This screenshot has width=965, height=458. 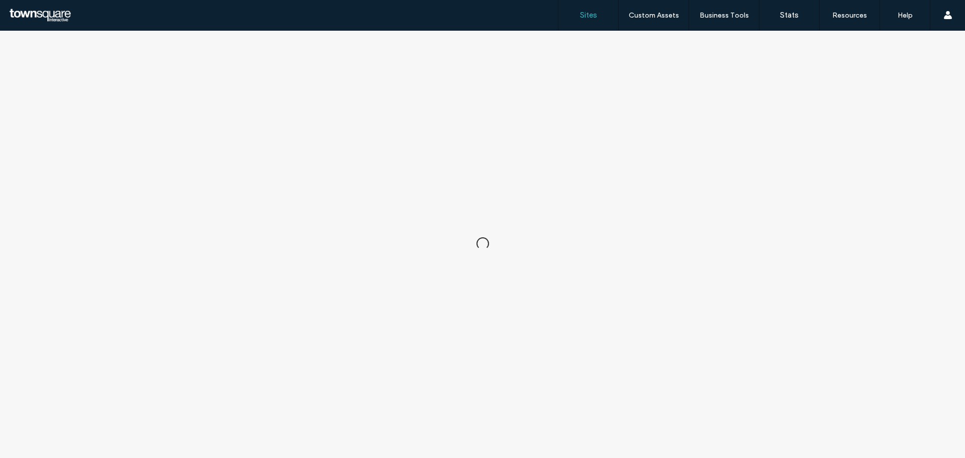 I want to click on label: Custom Assets, so click(x=654, y=15).